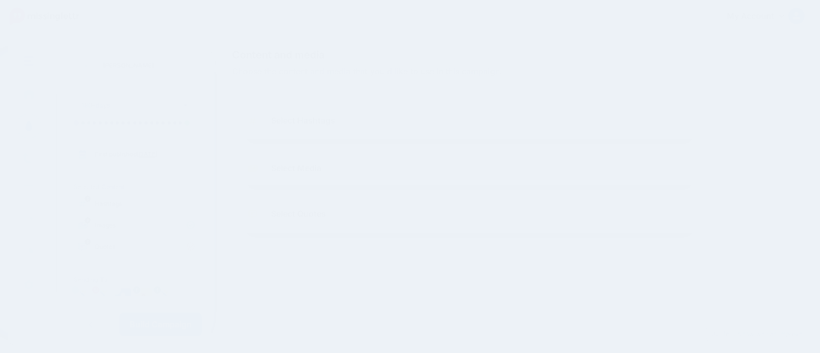 The height and width of the screenshot is (353, 820). What do you see at coordinates (134, 187) in the screenshot?
I see `h4: Selected Content` at bounding box center [134, 187].